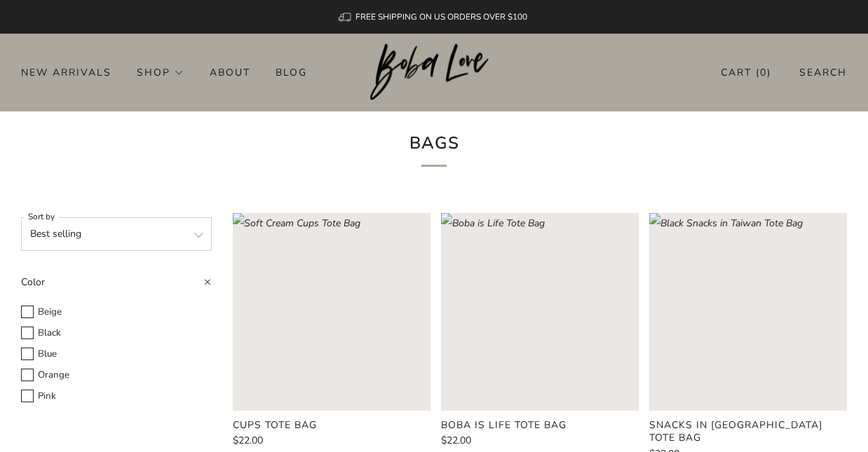  I want to click on summary: Color, so click(116, 287).